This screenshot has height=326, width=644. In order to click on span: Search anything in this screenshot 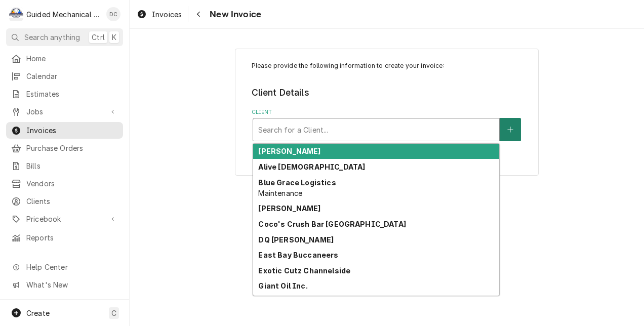, I will do `click(52, 37)`.